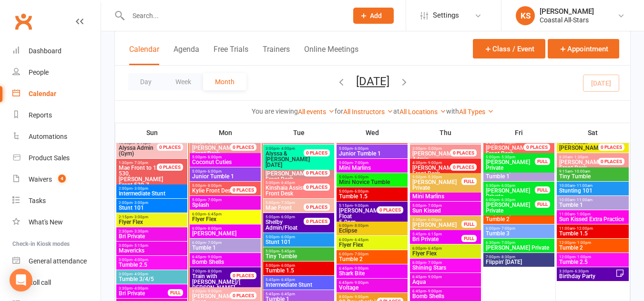 This screenshot has width=644, height=301. I want to click on div: General attendance, so click(58, 261).